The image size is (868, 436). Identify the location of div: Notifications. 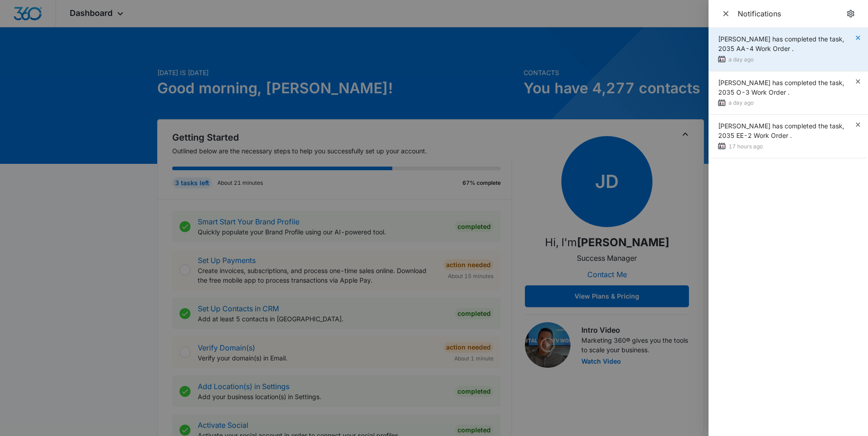
(791, 14).